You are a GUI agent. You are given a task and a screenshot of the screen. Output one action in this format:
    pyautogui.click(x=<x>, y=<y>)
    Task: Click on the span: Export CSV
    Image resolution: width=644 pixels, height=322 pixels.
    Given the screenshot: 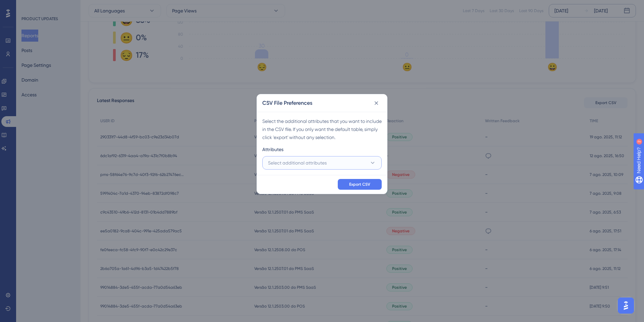 What is the action you would take?
    pyautogui.click(x=360, y=184)
    